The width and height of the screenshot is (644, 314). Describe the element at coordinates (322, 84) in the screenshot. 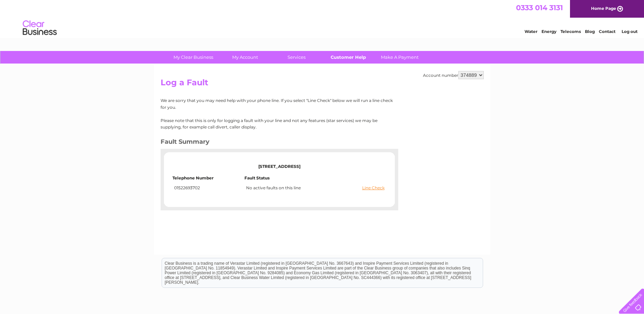

I see `h2: Log a Fault` at that location.